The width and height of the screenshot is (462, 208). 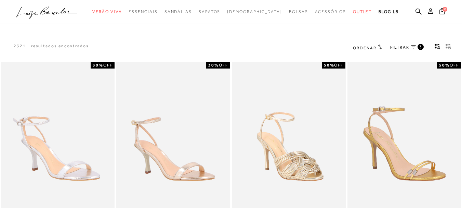 I want to click on button: 0, so click(x=443, y=12).